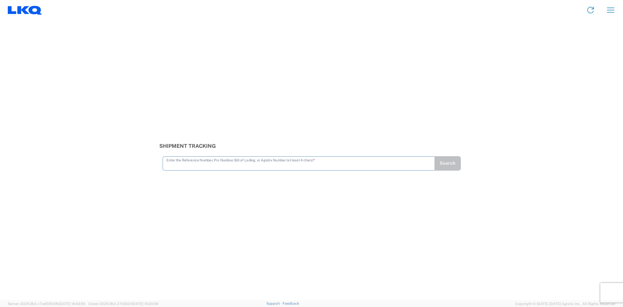 The width and height of the screenshot is (623, 307). I want to click on h3: Shipment Tracking, so click(312, 146).